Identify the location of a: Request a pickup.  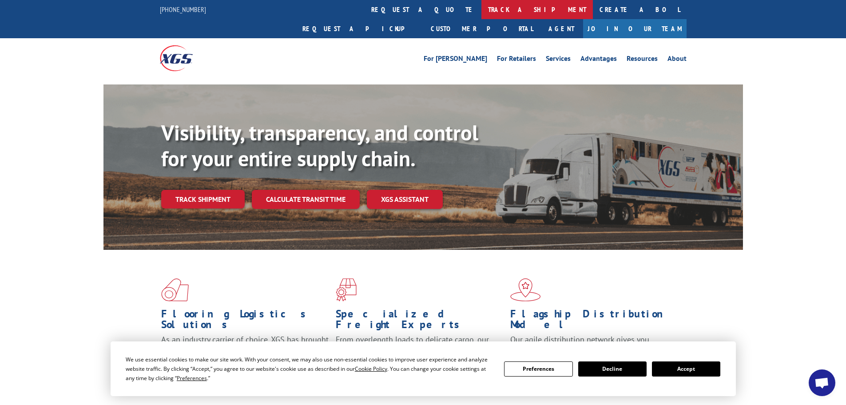
(360, 28).